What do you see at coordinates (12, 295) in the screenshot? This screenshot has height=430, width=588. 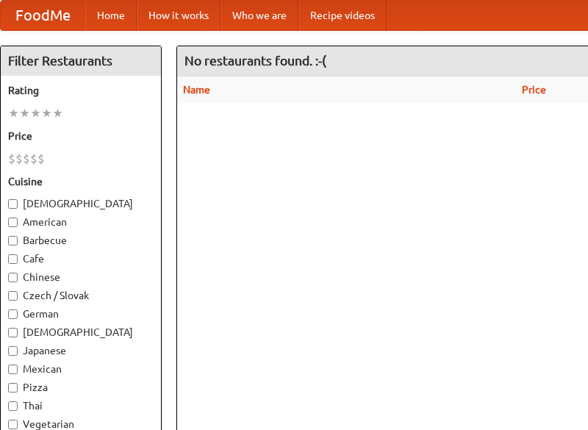 I see `input: Czech / Slovak` at bounding box center [12, 295].